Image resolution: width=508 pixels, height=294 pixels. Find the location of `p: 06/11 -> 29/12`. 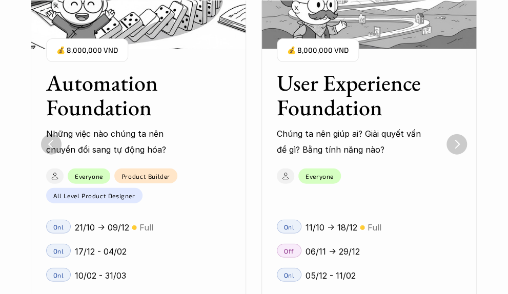

p: 06/11 -> 29/12 is located at coordinates (333, 252).